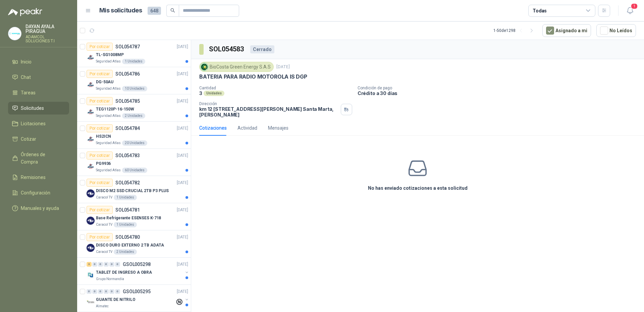 The width and height of the screenshot is (644, 312). I want to click on div: Unidades, so click(214, 93).